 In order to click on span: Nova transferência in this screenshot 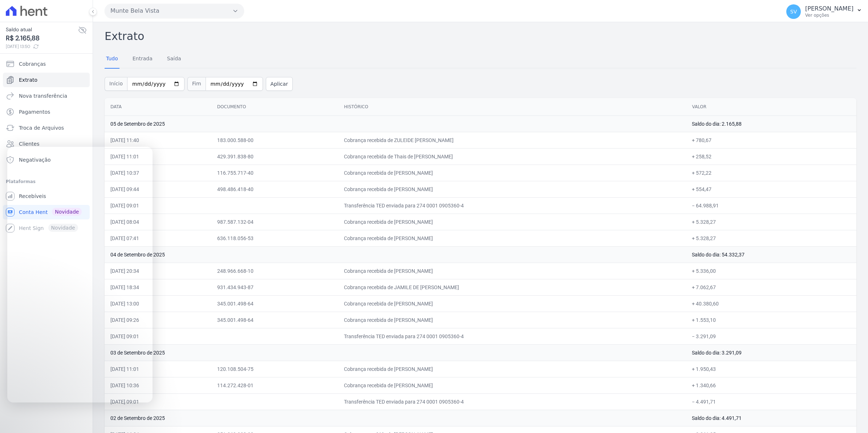, I will do `click(43, 96)`.